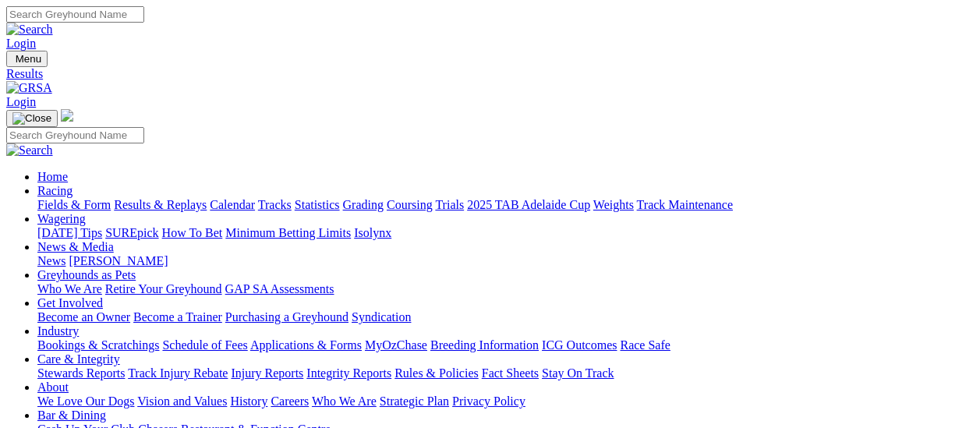 This screenshot has height=428, width=980. Describe the element at coordinates (70, 303) in the screenshot. I see `a: Get Involved` at that location.